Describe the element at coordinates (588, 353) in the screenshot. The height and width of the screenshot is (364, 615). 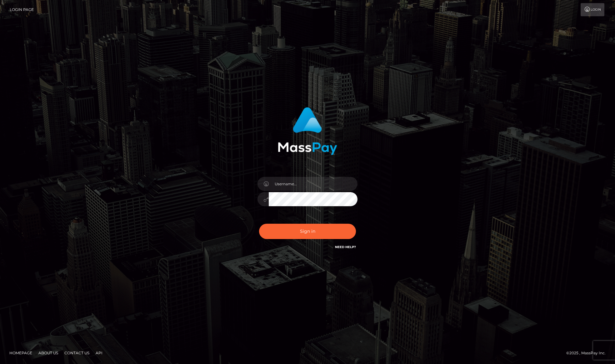
I see `div: © 2025 , MassPay Inc.` at that location.